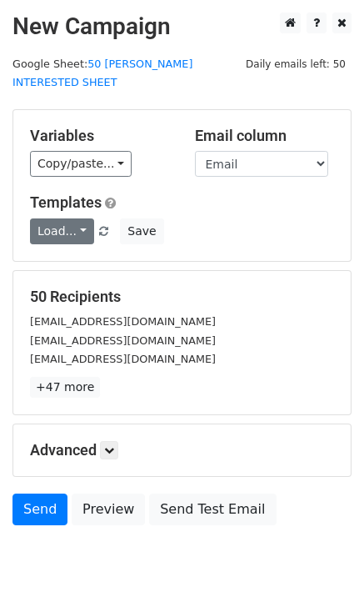  What do you see at coordinates (100, 136) in the screenshot?
I see `h5: Variables` at bounding box center [100, 136].